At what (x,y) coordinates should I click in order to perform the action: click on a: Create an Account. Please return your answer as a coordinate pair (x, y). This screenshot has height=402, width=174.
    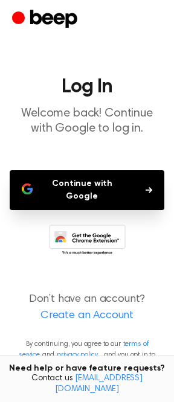
    Looking at the image, I should click on (87, 316).